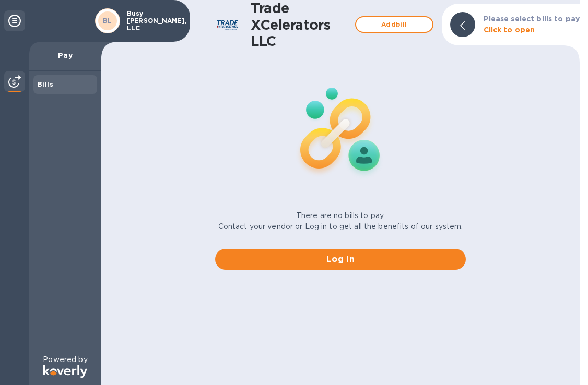  Describe the element at coordinates (340, 259) in the screenshot. I see `button: Log in` at that location.